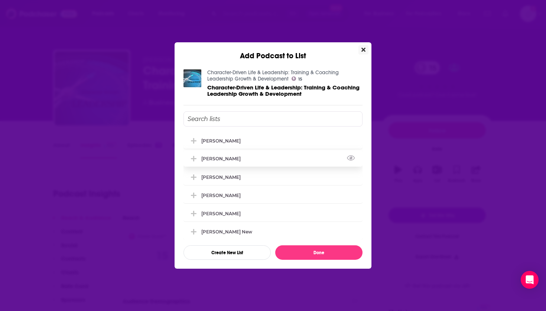 Image resolution: width=546 pixels, height=311 pixels. Describe the element at coordinates (273, 177) in the screenshot. I see `div: Jason Costain` at that location.